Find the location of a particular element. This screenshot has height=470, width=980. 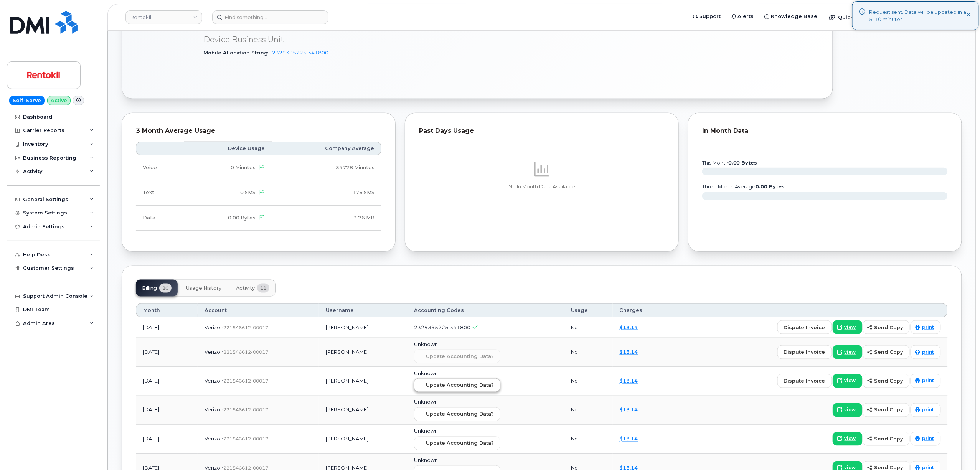

text: this month is located at coordinates (730, 163).